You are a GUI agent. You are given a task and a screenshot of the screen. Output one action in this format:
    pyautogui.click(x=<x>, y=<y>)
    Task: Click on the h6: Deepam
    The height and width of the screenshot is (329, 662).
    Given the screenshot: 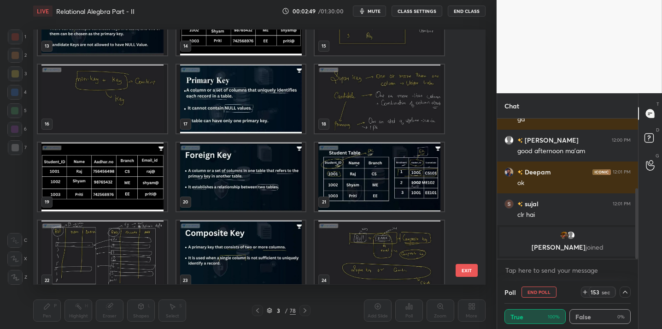 What is the action you would take?
    pyautogui.click(x=537, y=171)
    